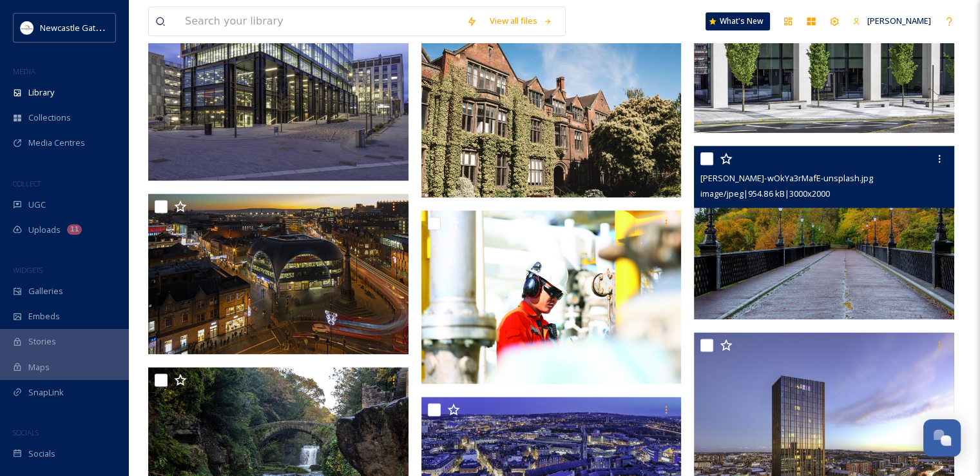 This screenshot has height=476, width=980. I want to click on span: Uploads, so click(45, 230).